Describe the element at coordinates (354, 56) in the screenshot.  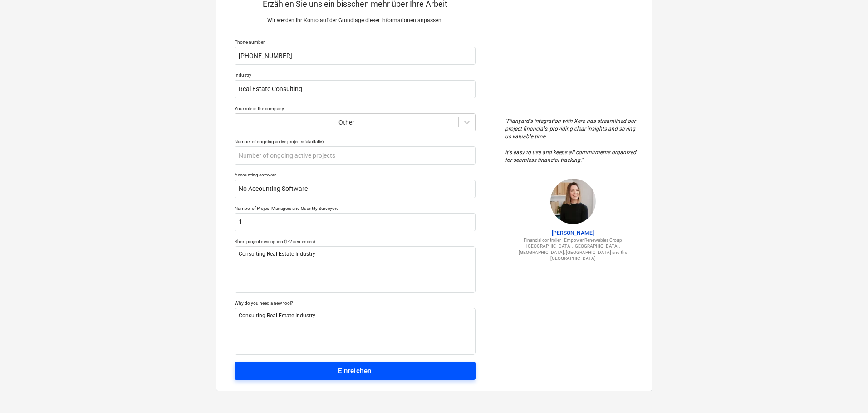
I see `input: Your phone number` at that location.